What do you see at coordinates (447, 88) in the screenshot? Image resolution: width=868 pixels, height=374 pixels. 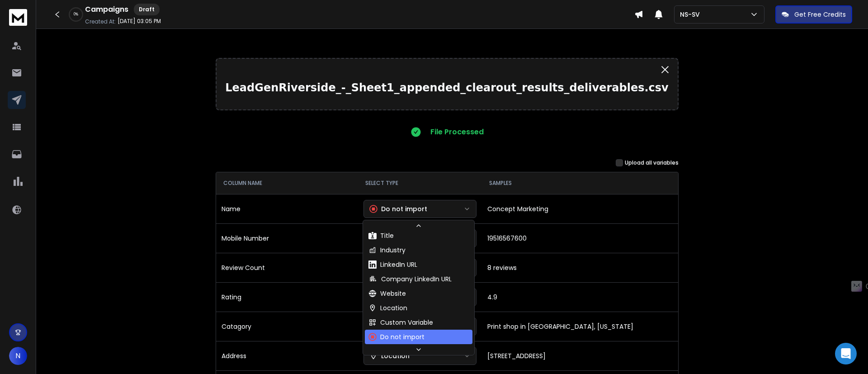 I see `p: LeadGenRiverside_-_Sheet1_appended_clearout_results_deliverables.csv` at bounding box center [447, 88].